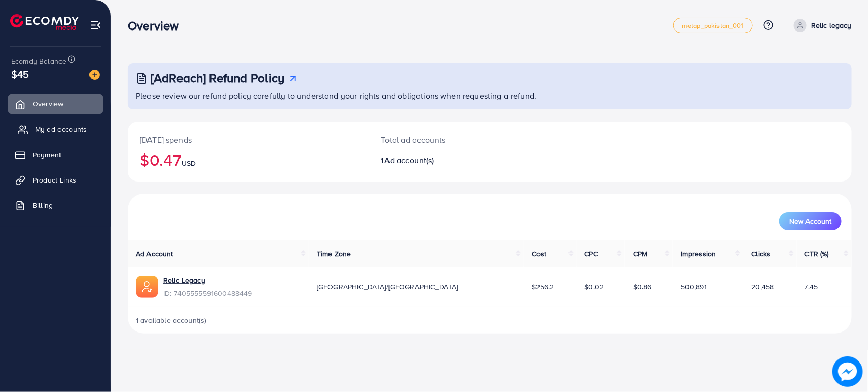  Describe the element at coordinates (208, 293) in the screenshot. I see `span: ID: 7405555591600488449` at that location.